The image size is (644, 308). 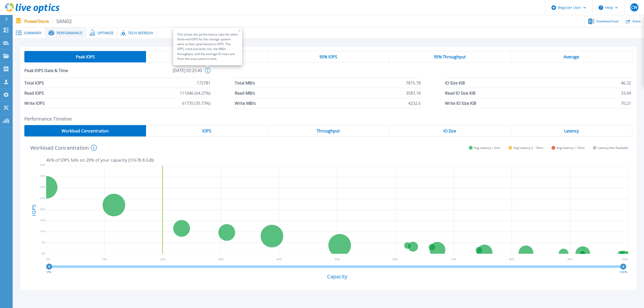 I want to click on span: 61735 (35.73%), so click(x=196, y=103).